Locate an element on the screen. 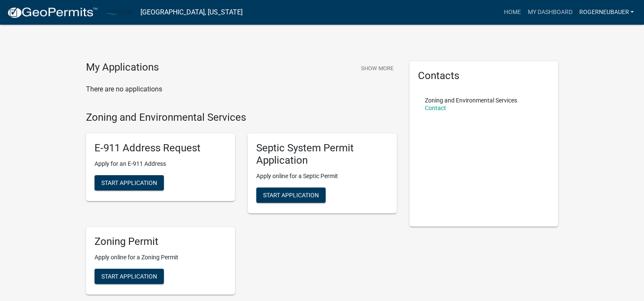  a: My Dashboard is located at coordinates (550, 12).